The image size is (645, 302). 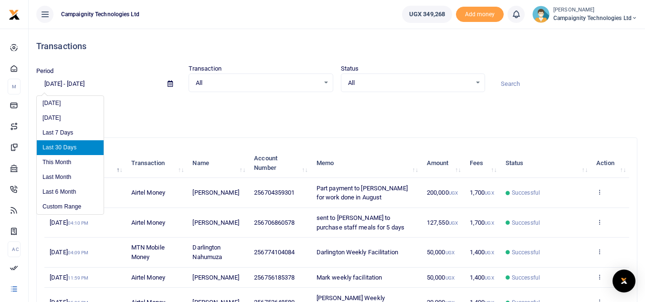 I want to click on input: Search, so click(x=565, y=84).